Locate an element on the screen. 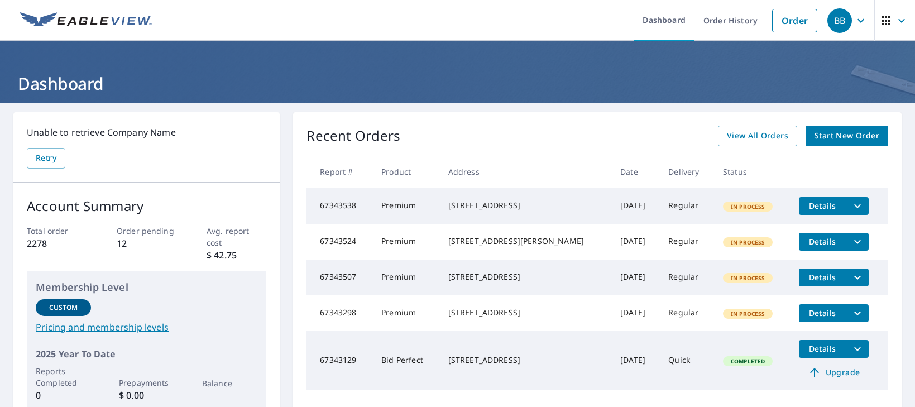  span: View All Orders is located at coordinates (758, 136).